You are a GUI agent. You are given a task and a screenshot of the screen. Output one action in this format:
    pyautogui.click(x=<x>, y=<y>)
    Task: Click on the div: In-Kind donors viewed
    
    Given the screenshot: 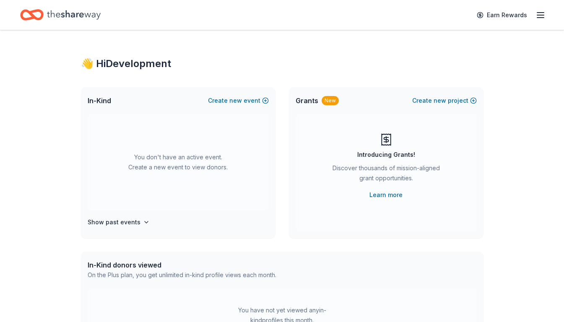 What is the action you would take?
    pyautogui.click(x=182, y=265)
    